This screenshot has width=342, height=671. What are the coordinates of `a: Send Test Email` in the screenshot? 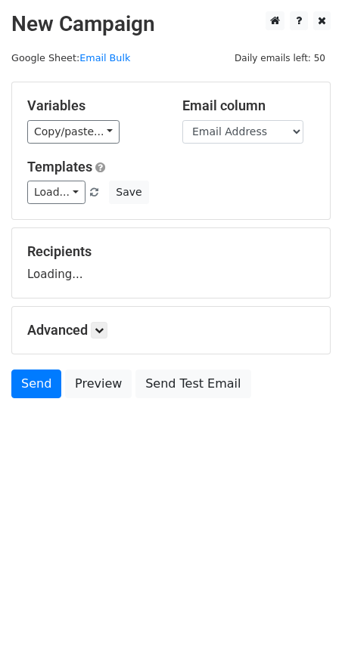 It's located at (193, 384).